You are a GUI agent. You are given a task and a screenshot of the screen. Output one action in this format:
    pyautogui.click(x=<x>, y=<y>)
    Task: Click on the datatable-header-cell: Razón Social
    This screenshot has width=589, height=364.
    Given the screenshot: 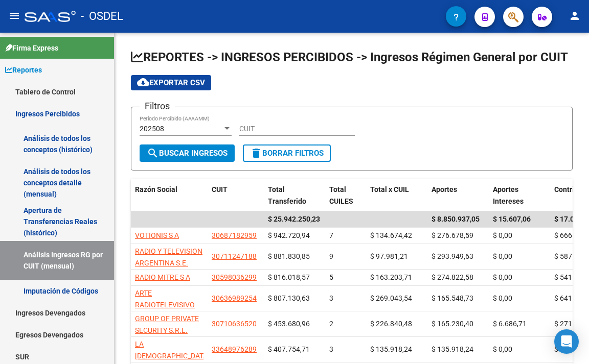 What is the action you would take?
    pyautogui.click(x=169, y=196)
    